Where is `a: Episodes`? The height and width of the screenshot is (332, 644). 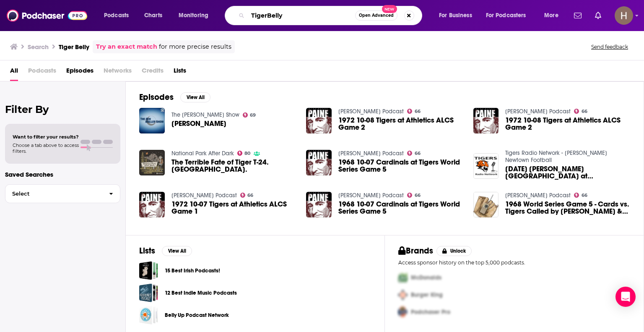 a: Episodes is located at coordinates (80, 72).